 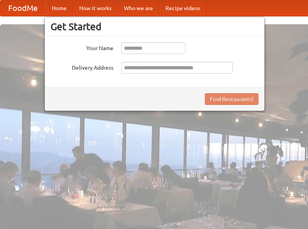 What do you see at coordinates (154, 27) in the screenshot?
I see `h3: Get Started` at bounding box center [154, 27].